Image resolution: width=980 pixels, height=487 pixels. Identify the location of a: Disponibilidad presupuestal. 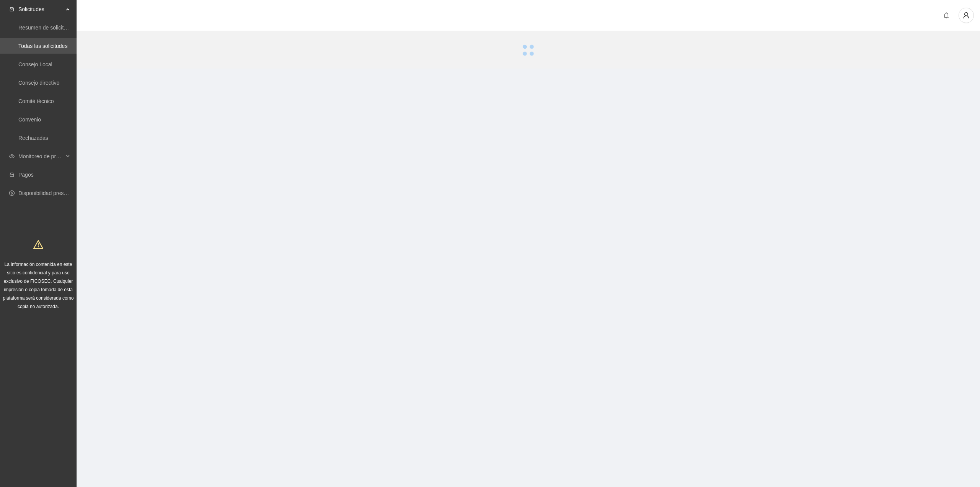
(51, 193).